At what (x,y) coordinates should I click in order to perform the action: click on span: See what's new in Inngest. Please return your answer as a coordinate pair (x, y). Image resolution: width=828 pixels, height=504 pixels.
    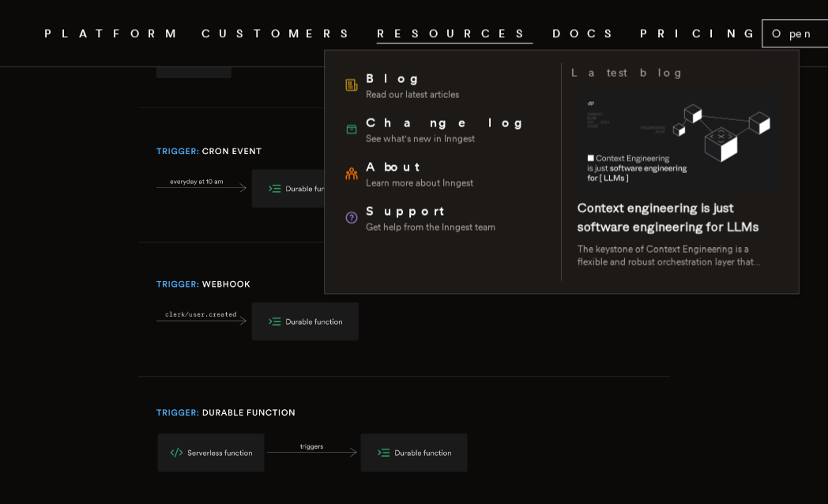
    Looking at the image, I should click on (449, 139).